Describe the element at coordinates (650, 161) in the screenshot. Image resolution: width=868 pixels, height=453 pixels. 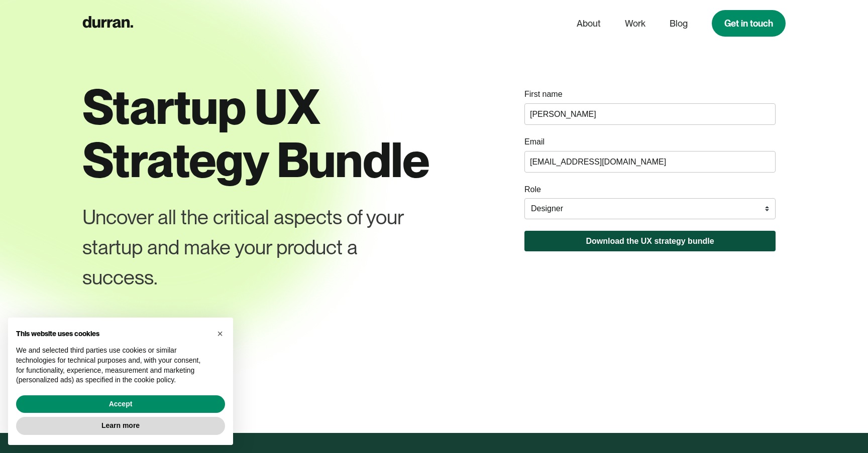
I see `input: email` at that location.